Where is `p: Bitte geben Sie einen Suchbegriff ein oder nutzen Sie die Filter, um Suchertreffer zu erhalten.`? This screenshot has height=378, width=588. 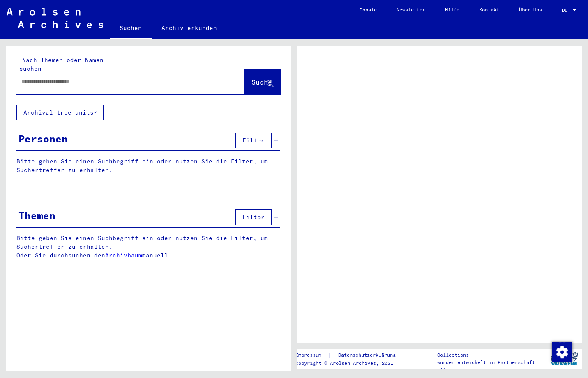 p: Bitte geben Sie einen Suchbegriff ein oder nutzen Sie die Filter, um Suchertreffer zu erhalten. is located at coordinates (148, 166).